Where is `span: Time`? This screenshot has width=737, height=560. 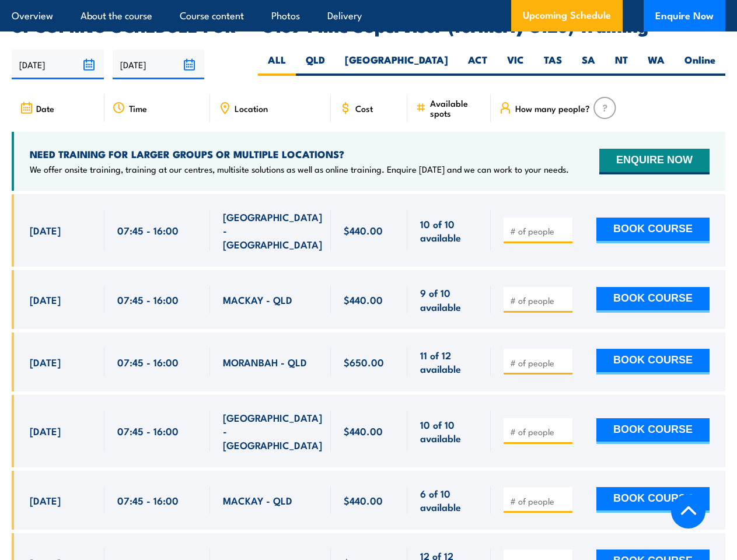 span: Time is located at coordinates (138, 108).